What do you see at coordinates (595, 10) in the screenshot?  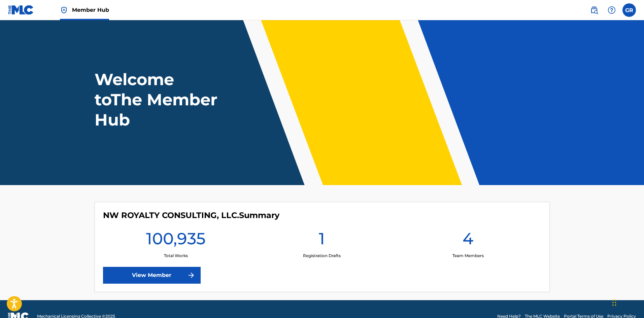 I see `img: search` at bounding box center [595, 10].